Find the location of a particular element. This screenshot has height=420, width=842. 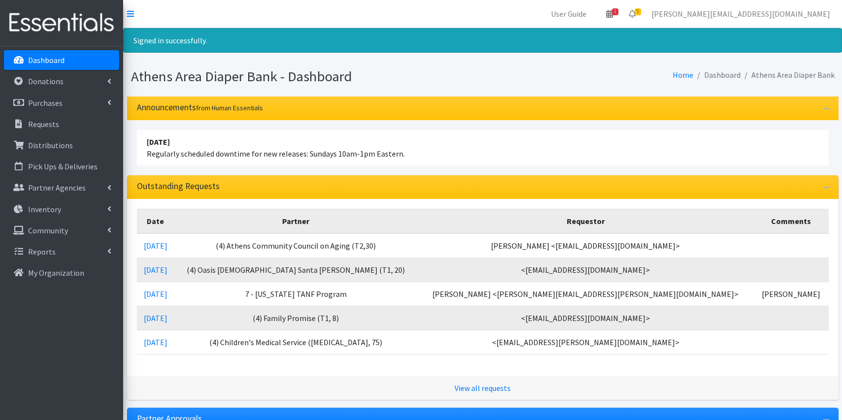

a: Requests is located at coordinates (62, 124).